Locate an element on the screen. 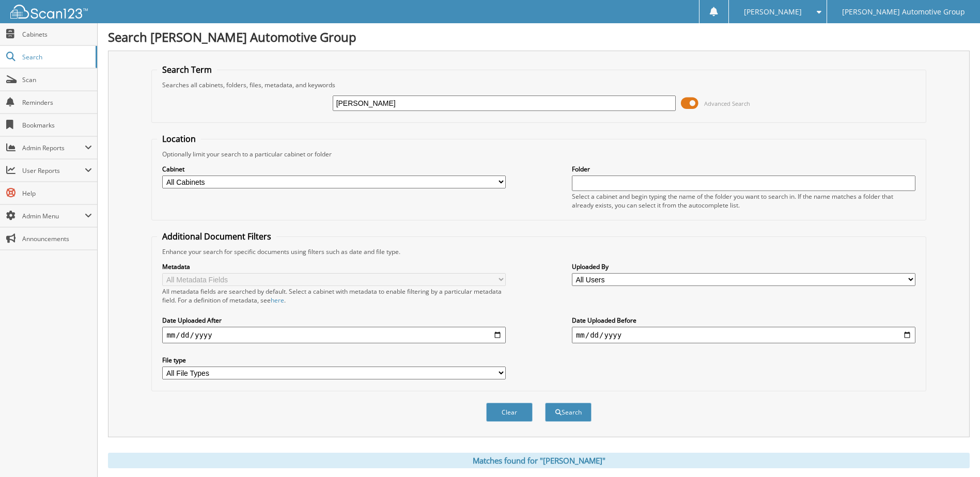  label: Date Uploaded After is located at coordinates (334, 320).